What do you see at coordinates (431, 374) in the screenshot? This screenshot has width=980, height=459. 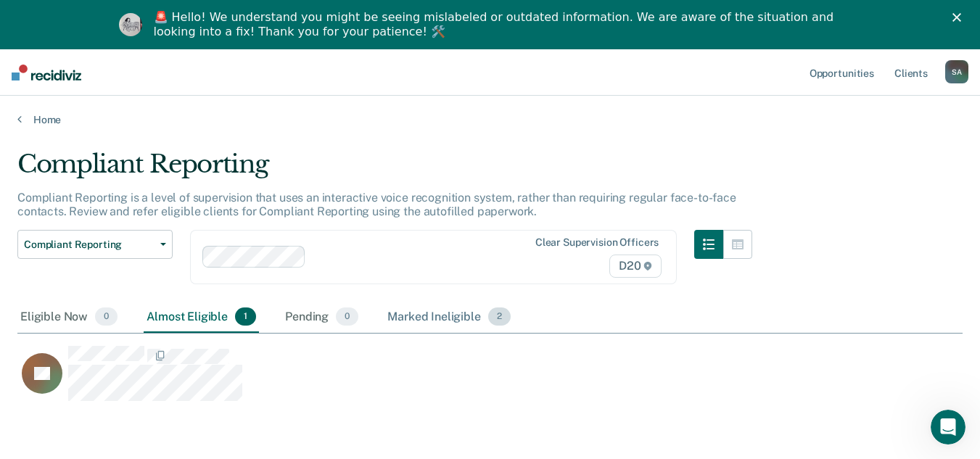 I see `div: CaseloadOpportunityCell-00622790` at bounding box center [431, 374].